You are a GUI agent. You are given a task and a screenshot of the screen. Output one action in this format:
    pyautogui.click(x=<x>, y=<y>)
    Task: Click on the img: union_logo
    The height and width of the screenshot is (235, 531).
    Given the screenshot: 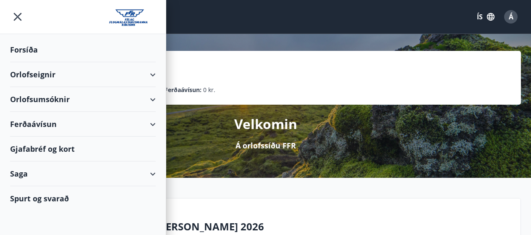 What is the action you would take?
    pyautogui.click(x=132, y=18)
    